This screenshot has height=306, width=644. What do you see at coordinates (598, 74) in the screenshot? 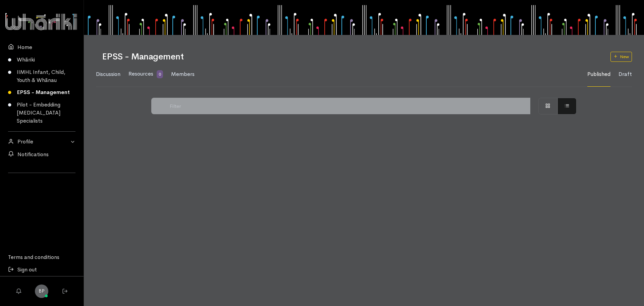
I see `a: Published` at bounding box center [598, 74].